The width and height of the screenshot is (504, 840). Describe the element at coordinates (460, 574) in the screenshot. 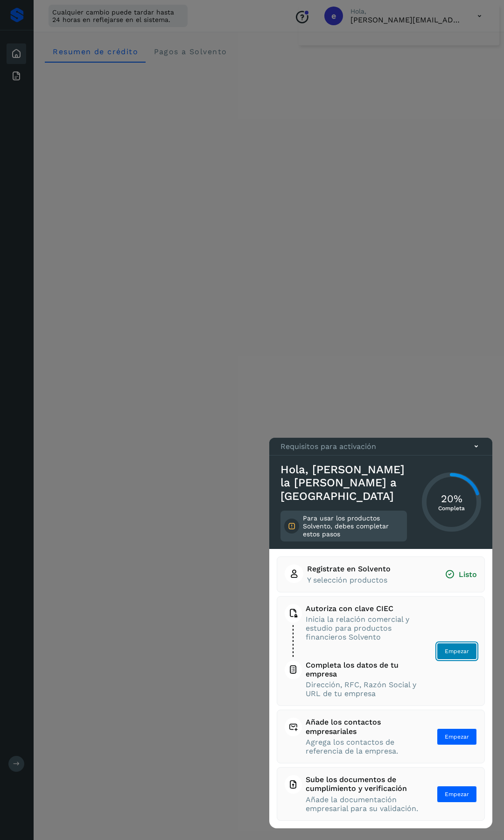

I see `span: Listo` at that location.